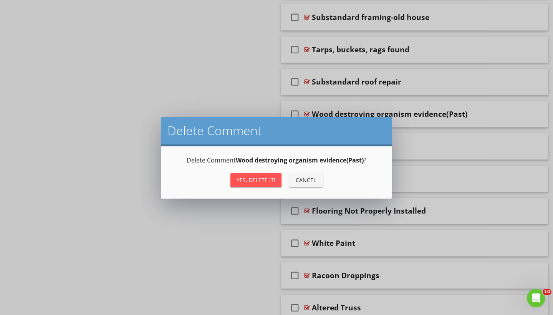  What do you see at coordinates (300, 160) in the screenshot?
I see `strong: Wood destroying organism evidence(Past)` at bounding box center [300, 160].